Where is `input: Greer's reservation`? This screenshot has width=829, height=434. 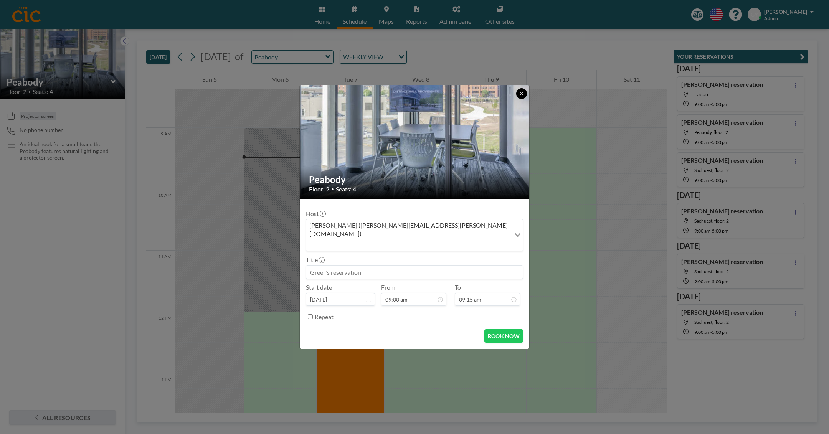 input: Greer's reservation is located at coordinates (415, 272).